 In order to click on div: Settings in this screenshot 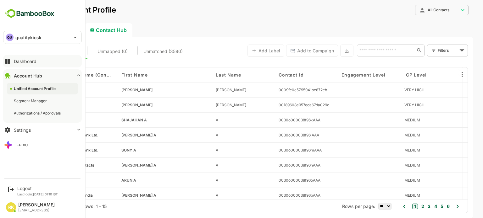, I will do `click(22, 130)`.